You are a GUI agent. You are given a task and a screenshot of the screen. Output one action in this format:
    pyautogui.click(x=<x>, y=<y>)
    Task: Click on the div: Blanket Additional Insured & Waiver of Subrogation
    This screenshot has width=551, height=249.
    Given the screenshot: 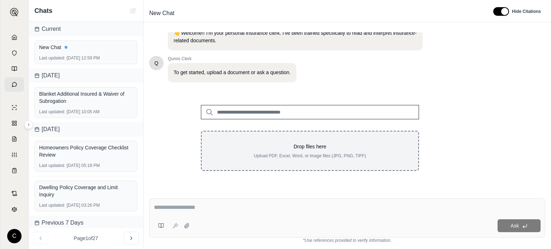 What is the action you would take?
    pyautogui.click(x=86, y=98)
    